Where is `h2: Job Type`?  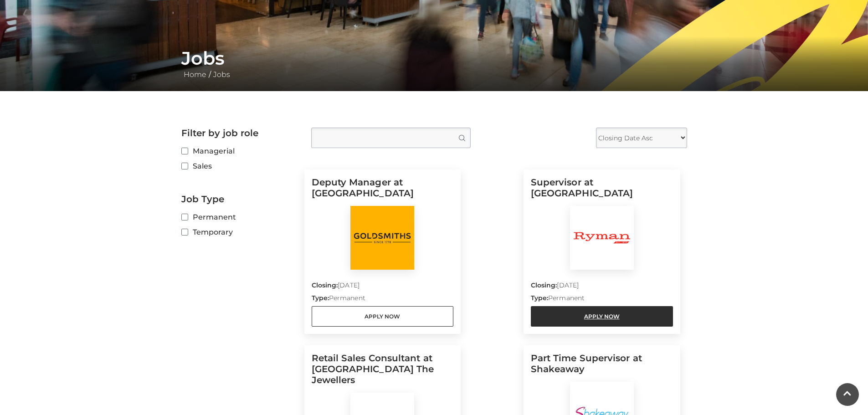
h2: Job Type is located at coordinates (239, 199).